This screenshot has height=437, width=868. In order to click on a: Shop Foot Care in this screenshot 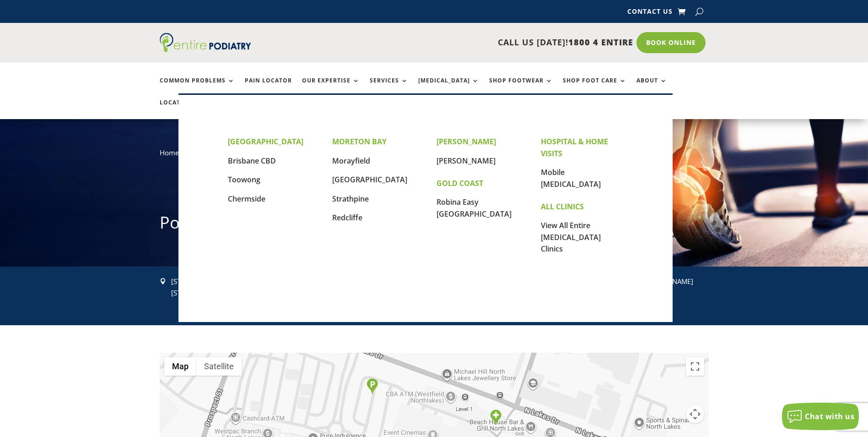, I will do `click(595, 87)`.